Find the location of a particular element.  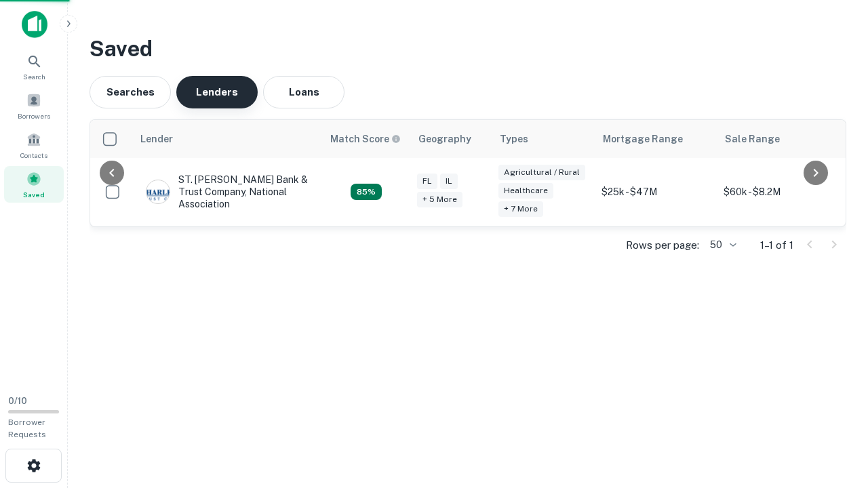

div: Chat Widget is located at coordinates (834, 412).